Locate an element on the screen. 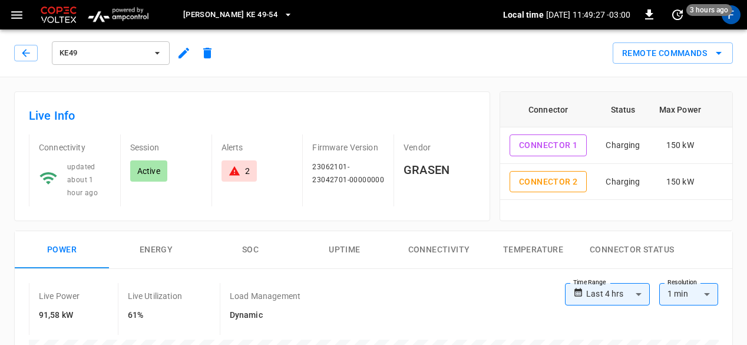 This screenshot has width=747, height=345. th: Max Power is located at coordinates (680, 110).